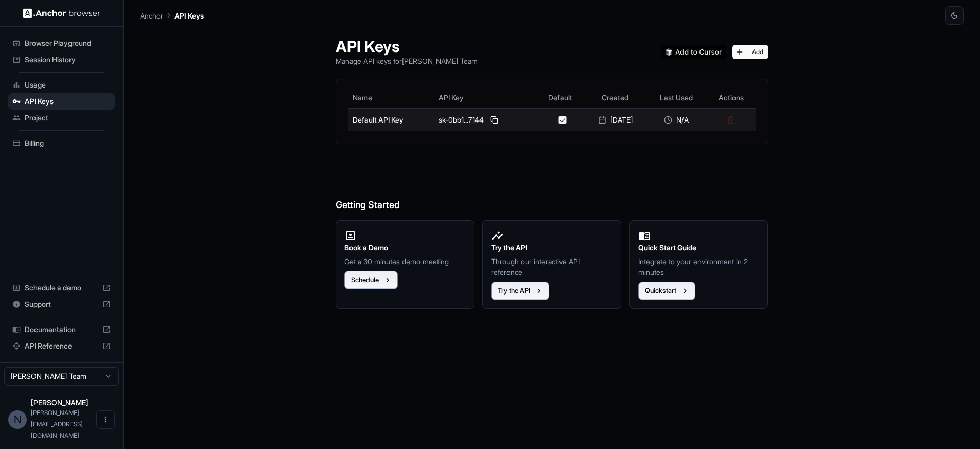 This screenshot has width=980, height=449. What do you see at coordinates (61, 346) in the screenshot?
I see `div: API Reference` at bounding box center [61, 346].